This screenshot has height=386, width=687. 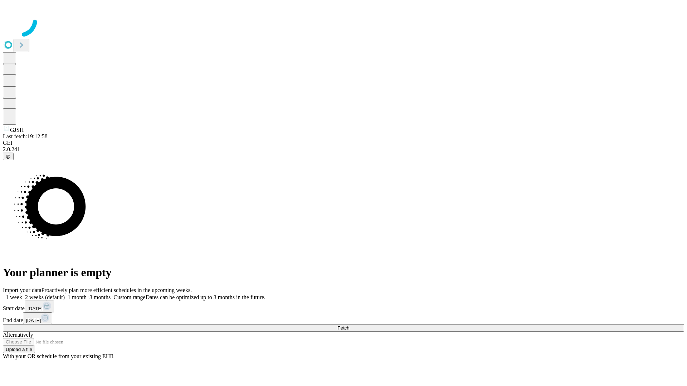 I want to click on div: GEI, so click(x=344, y=143).